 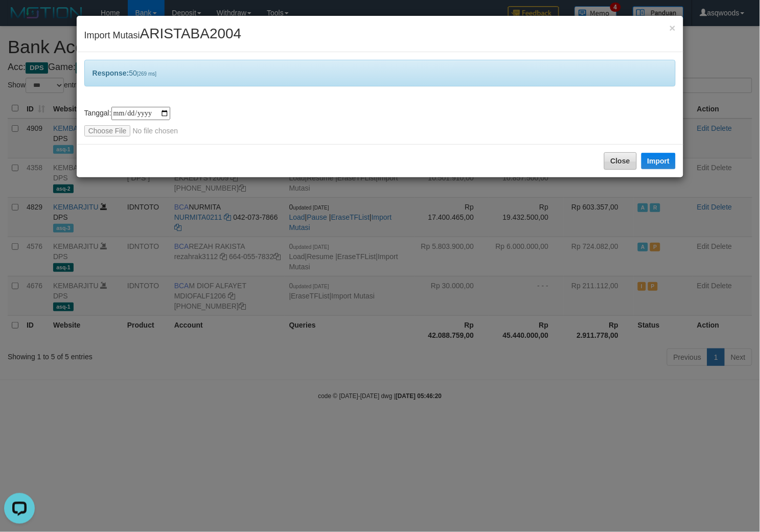 I want to click on div: Tanggal:, so click(x=380, y=121).